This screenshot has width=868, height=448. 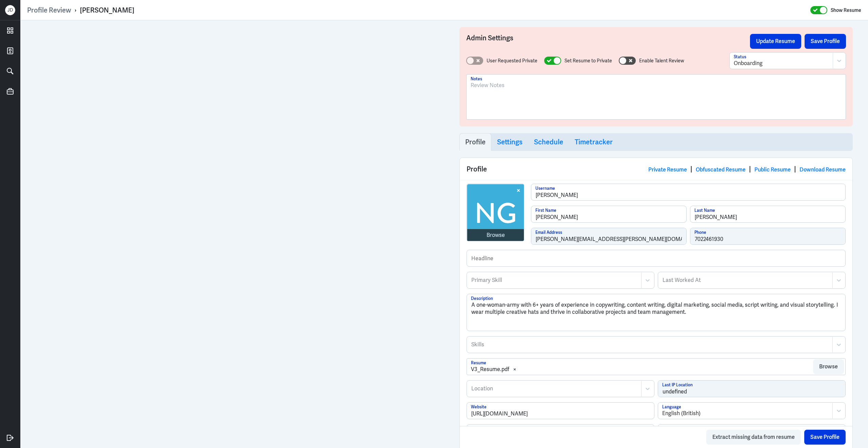 What do you see at coordinates (510, 142) in the screenshot?
I see `h3: Settings` at bounding box center [510, 142].